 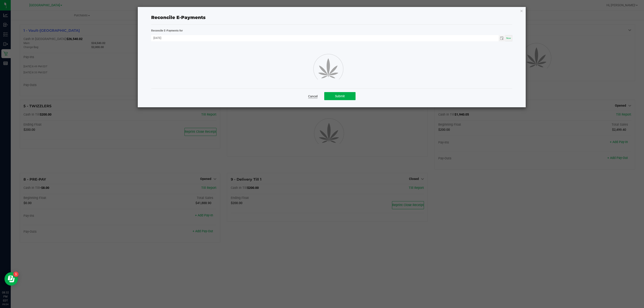 What do you see at coordinates (502, 38) in the screenshot?
I see `span: Toggle calendar` at bounding box center [502, 38].